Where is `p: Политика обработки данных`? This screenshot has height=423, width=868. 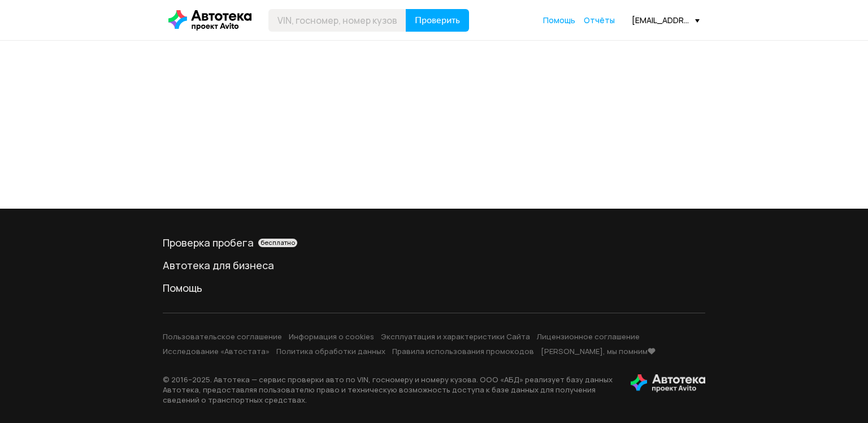
p: Политика обработки данных is located at coordinates (331, 351).